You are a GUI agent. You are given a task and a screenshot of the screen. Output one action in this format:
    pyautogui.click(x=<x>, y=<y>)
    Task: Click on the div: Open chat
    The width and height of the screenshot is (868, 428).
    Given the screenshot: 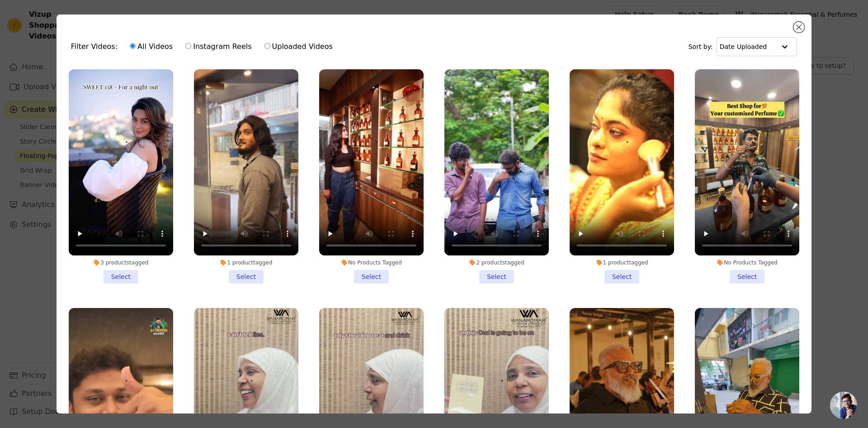 What is the action you would take?
    pyautogui.click(x=844, y=405)
    